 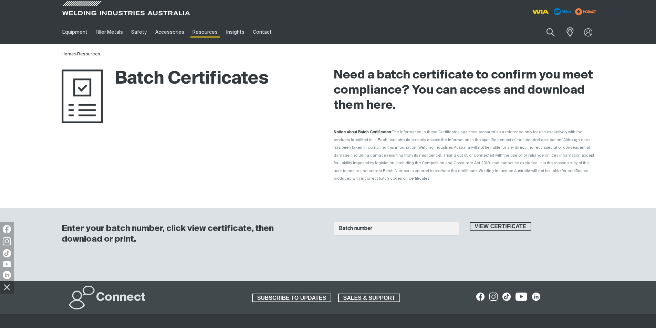 I want to click on img: LinkedIn, so click(x=7, y=275).